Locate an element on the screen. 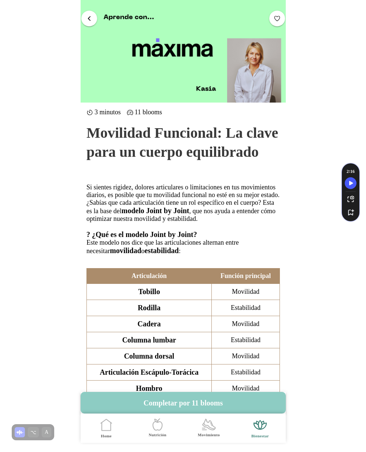 This screenshot has width=366, height=452. ion-label: 11 blooms is located at coordinates (144, 112).